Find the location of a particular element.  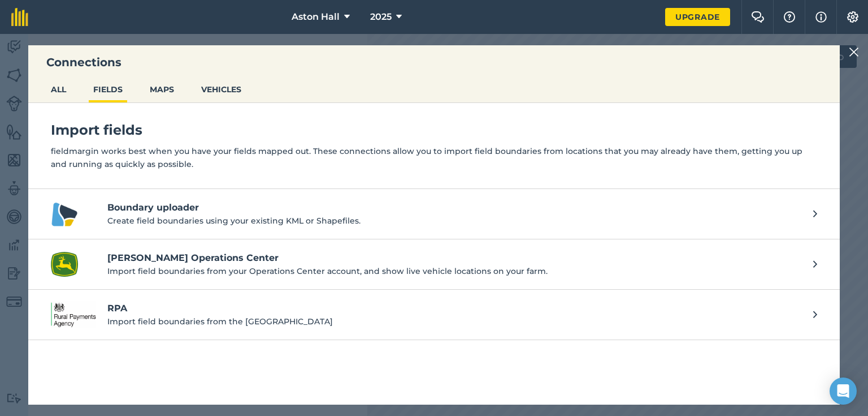

h4: Boundary uploader is located at coordinates (455, 207).